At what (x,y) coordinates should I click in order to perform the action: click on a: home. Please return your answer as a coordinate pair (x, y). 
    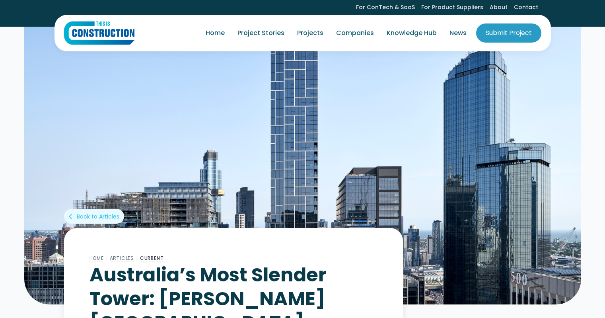
    Looking at the image, I should click on (99, 33).